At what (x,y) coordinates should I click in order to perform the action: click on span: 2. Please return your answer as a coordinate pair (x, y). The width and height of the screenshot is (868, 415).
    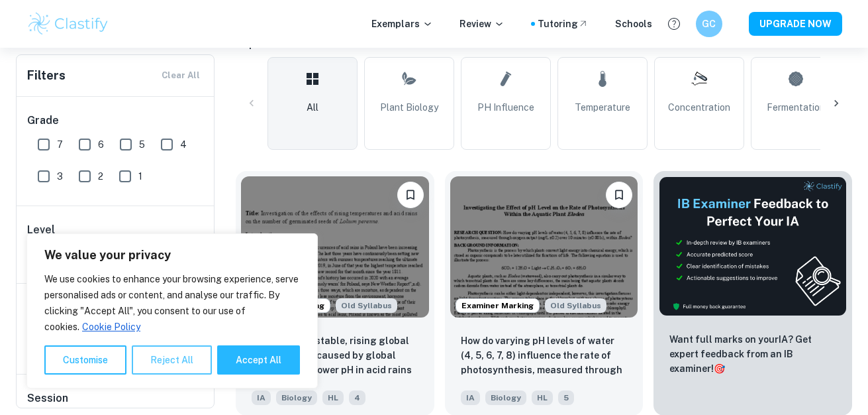
    Looking at the image, I should click on (100, 176).